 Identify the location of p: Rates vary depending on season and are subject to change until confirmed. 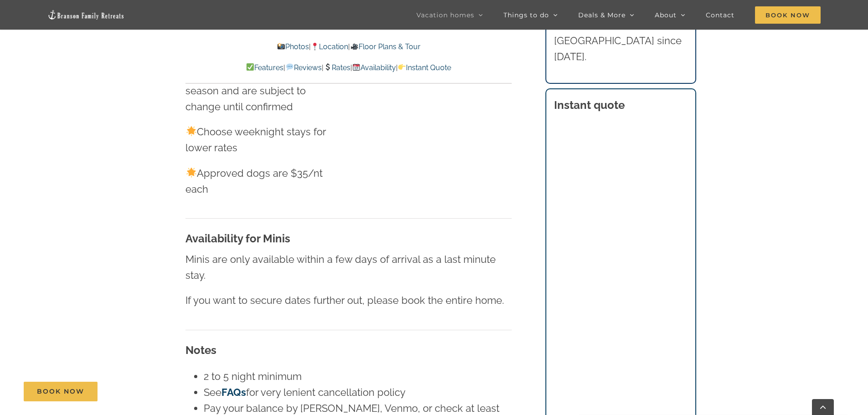
(264, 91).